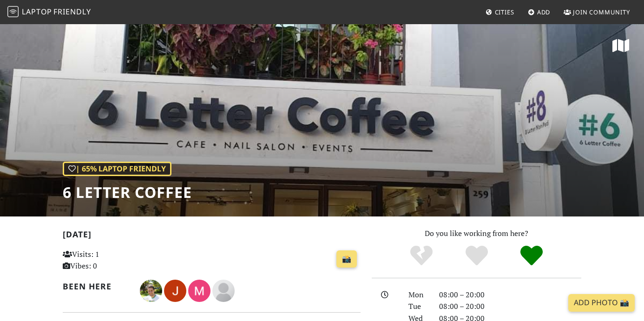 This screenshot has width=644, height=321. I want to click on div: Yes, so click(476, 256).